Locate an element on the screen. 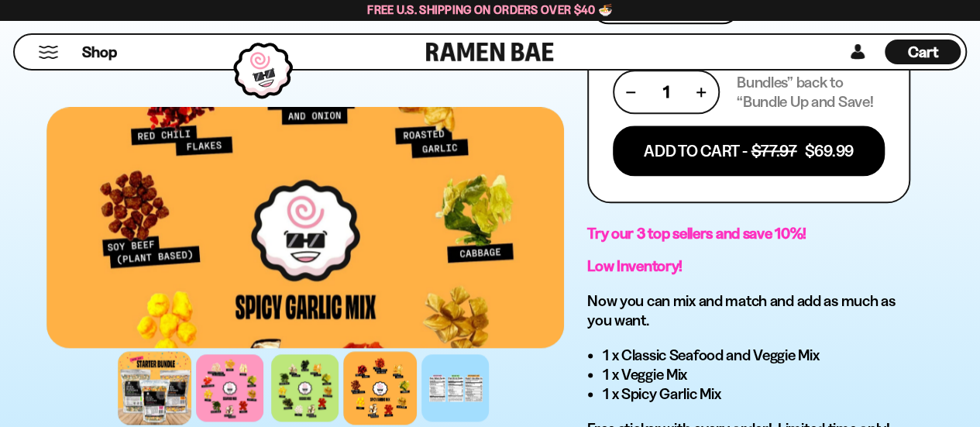 This screenshot has width=980, height=427. button: Mobile Menu Trigger is located at coordinates (48, 52).